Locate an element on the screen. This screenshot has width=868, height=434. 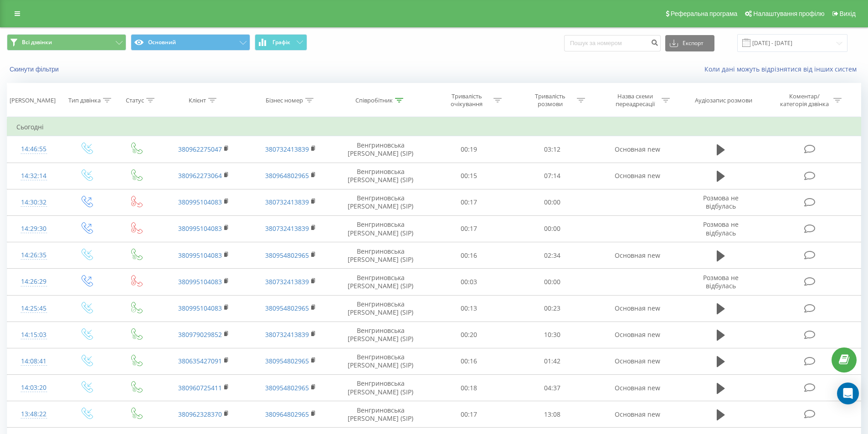
div: 14:26:35 is located at coordinates (34, 255).